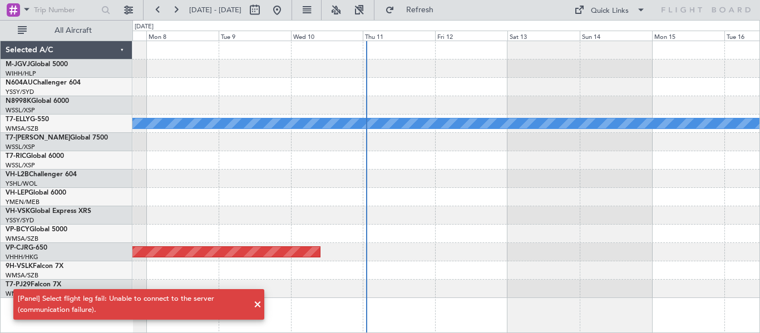 This screenshot has width=760, height=333. What do you see at coordinates (414, 10) in the screenshot?
I see `button: Refresh` at bounding box center [414, 10].